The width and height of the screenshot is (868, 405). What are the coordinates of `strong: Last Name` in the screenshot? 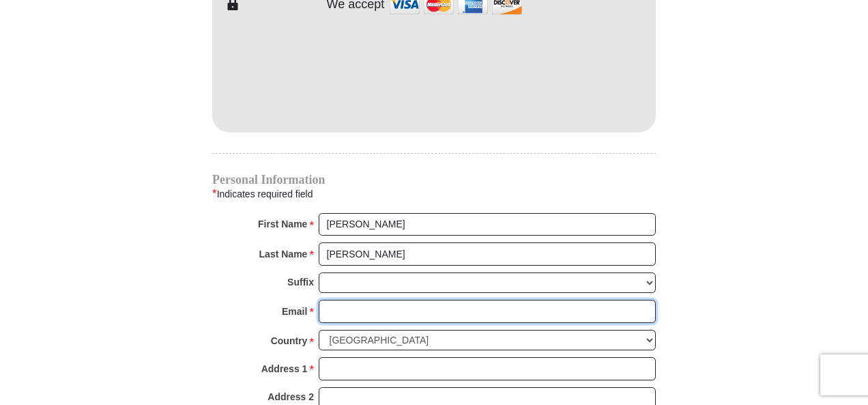 It's located at (283, 254).